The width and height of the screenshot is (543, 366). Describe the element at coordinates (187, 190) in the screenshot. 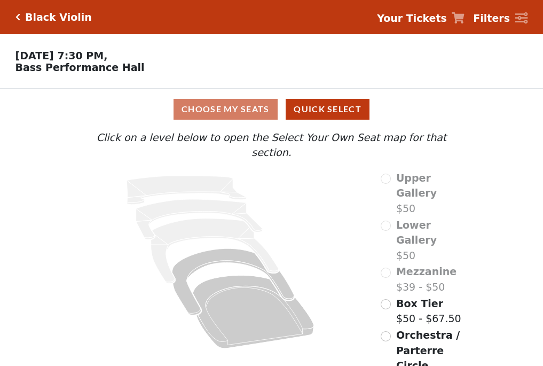

I see `path: Upper Gallery - Seats Available: 0` at that location.